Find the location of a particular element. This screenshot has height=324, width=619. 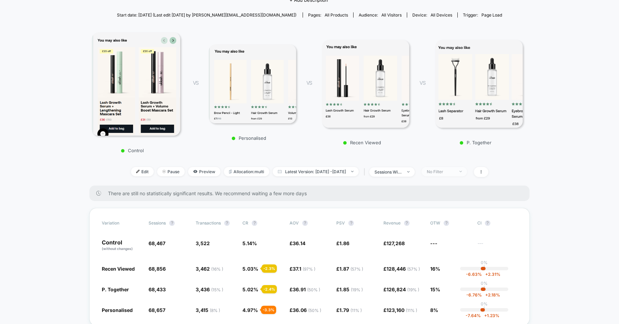

div: sessions with impression is located at coordinates (389, 172).